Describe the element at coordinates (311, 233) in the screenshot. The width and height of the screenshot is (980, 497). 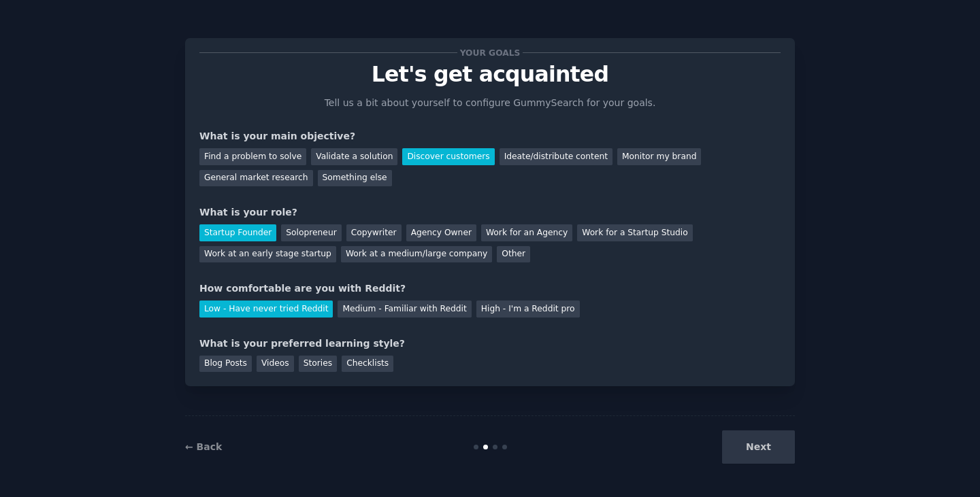
I see `div: Solopreneur` at that location.